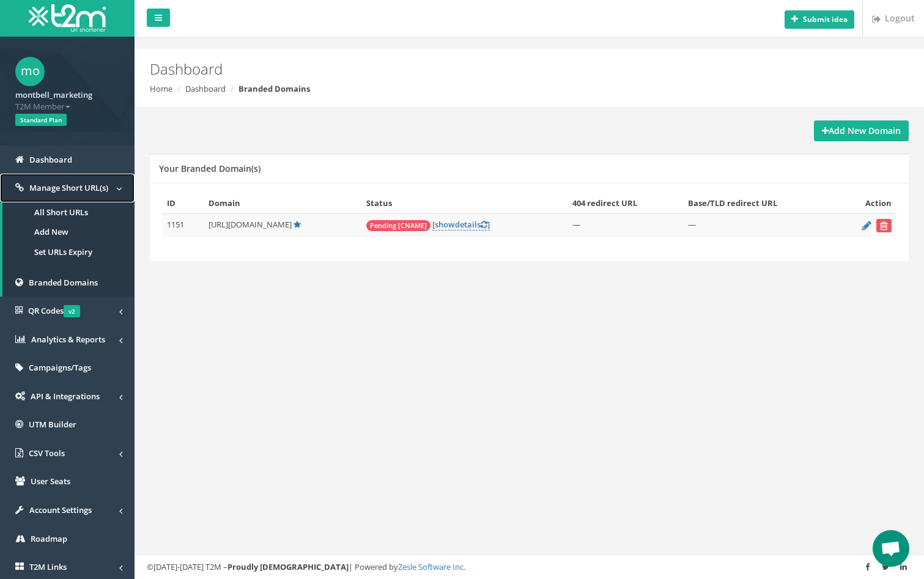 The image size is (924, 579). What do you see at coordinates (68, 18) in the screenshot?
I see `img: T2M` at bounding box center [68, 18].